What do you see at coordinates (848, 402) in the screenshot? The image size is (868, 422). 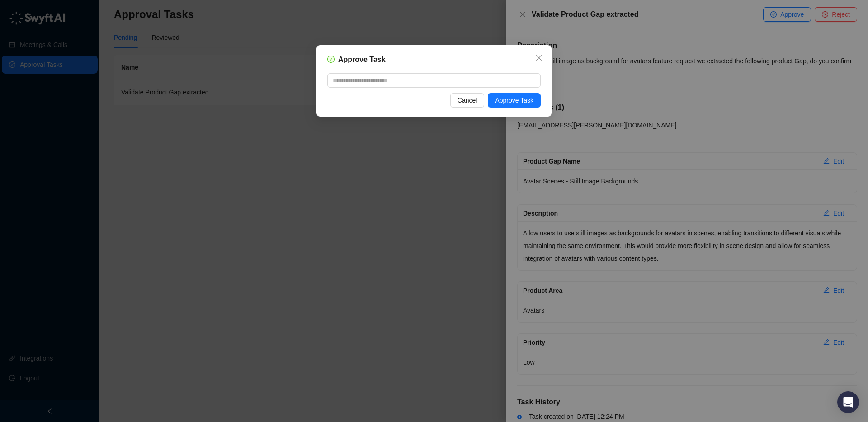 I see `div: Open Intercom Messenger` at bounding box center [848, 402].